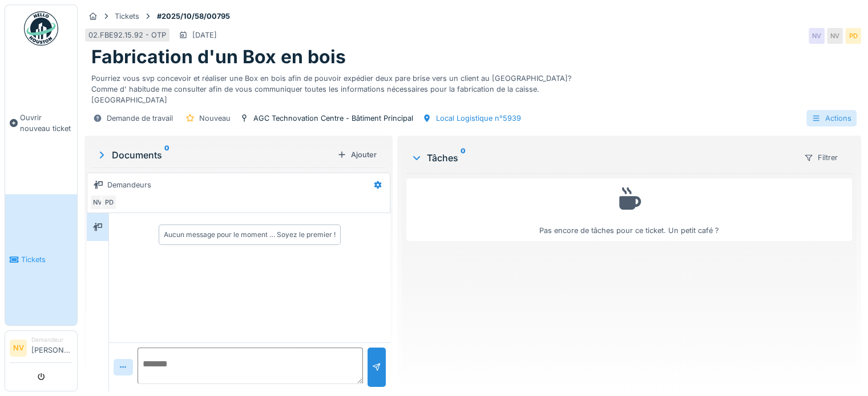 Image resolution: width=868 pixels, height=396 pixels. Describe the element at coordinates (41, 123) in the screenshot. I see `a: Ouvrir nouveau ticket` at that location.